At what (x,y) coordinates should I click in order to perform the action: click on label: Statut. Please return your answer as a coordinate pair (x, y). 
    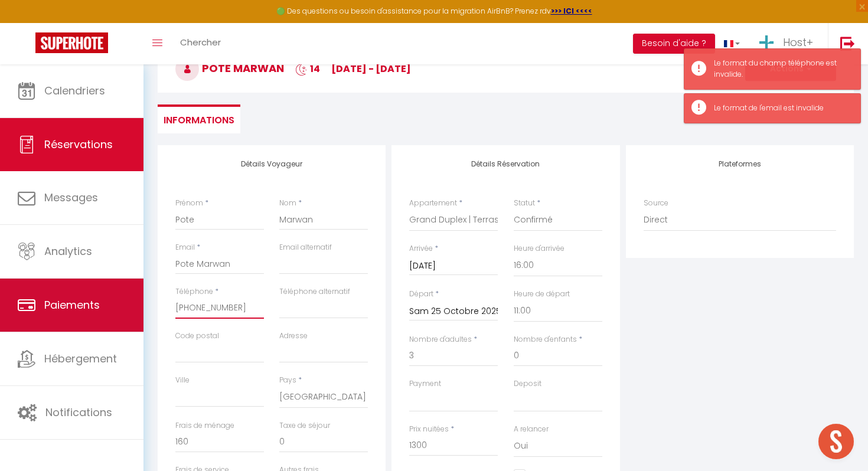
    Looking at the image, I should click on (524, 203).